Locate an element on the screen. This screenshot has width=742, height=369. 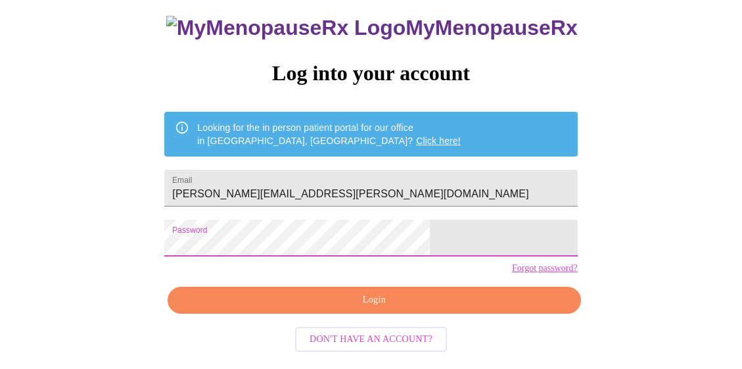
a: Click here! is located at coordinates (438, 141).